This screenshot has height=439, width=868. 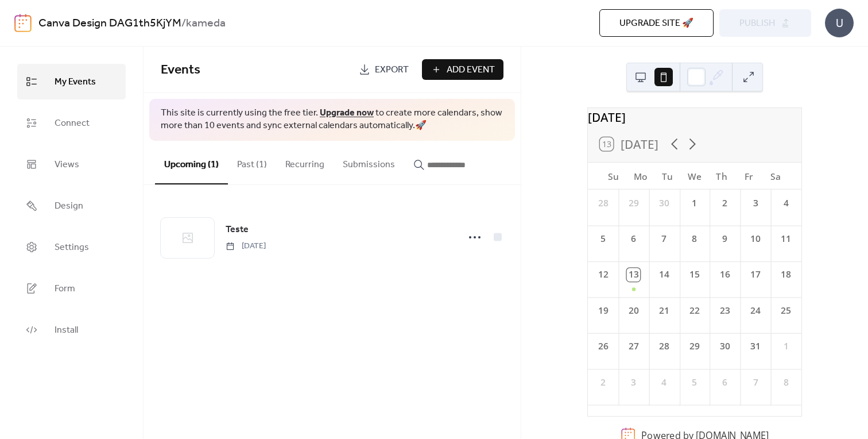 I want to click on div: 22, so click(x=694, y=310).